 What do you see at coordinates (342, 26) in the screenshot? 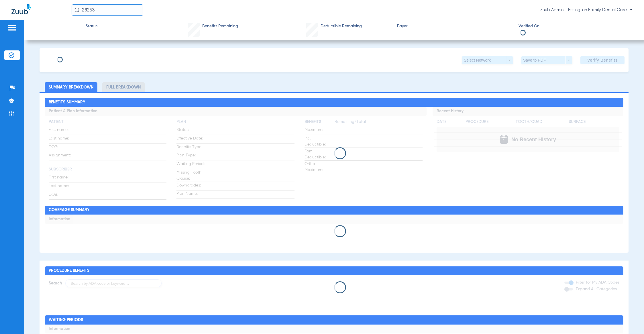
I see `span: Deductible Remaining` at bounding box center [342, 26].